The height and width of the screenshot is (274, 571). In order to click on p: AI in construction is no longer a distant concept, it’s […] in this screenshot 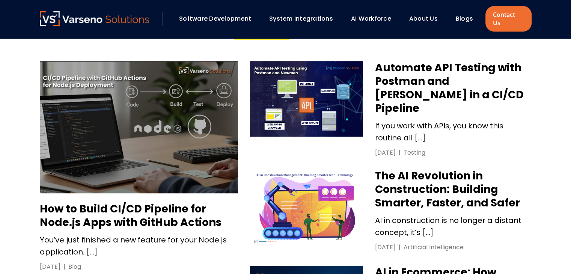, I will do `click(453, 226)`.